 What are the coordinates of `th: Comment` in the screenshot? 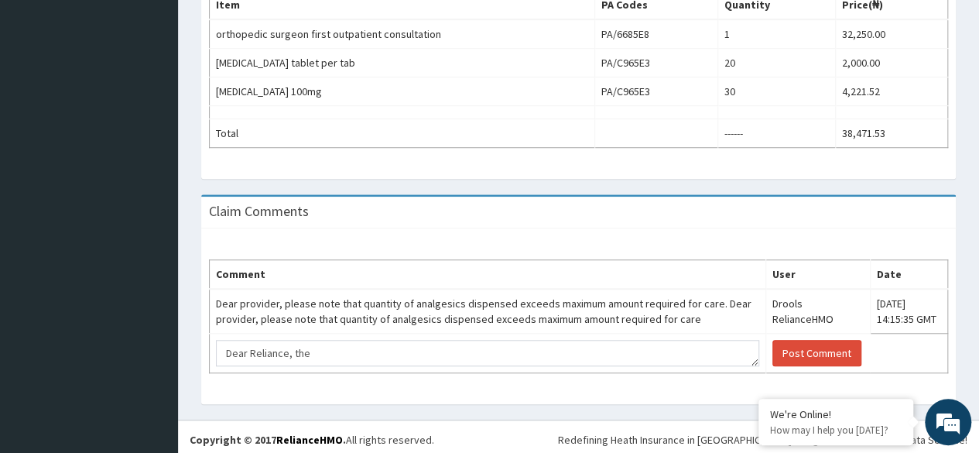 It's located at (488, 275).